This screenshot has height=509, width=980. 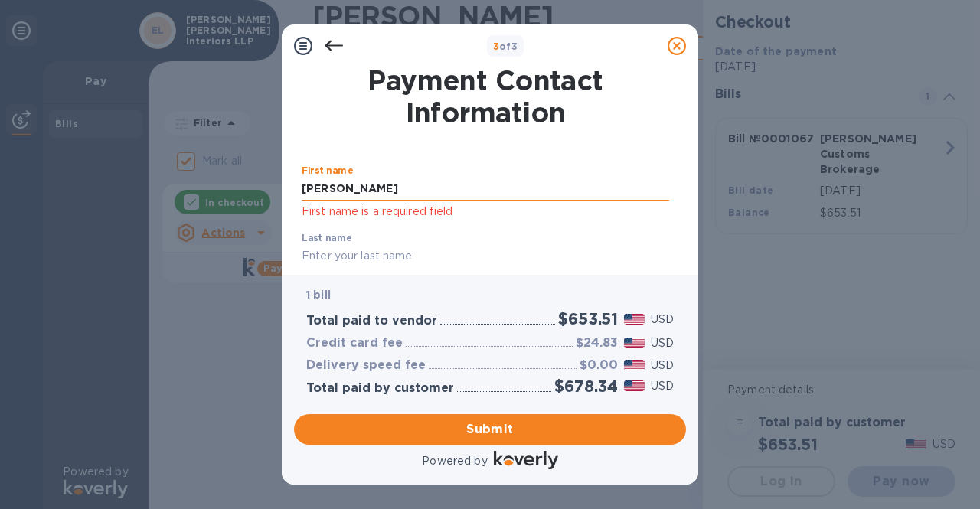 I want to click on h3: Total paid to vendor, so click(x=371, y=321).